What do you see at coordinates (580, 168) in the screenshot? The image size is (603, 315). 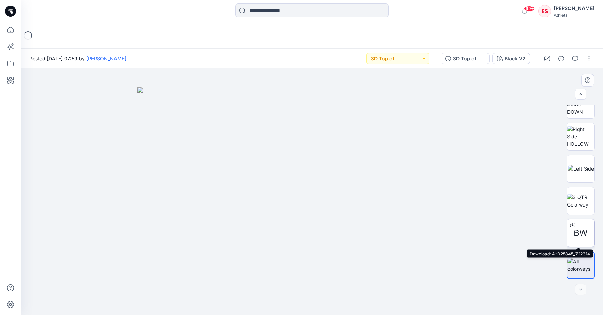 I see `img: Left Side` at bounding box center [580, 168].